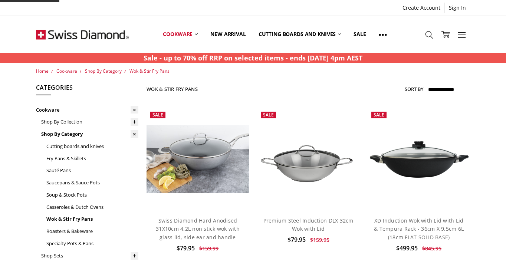 Image resolution: width=506 pixels, height=263 pixels. What do you see at coordinates (407, 248) in the screenshot?
I see `span: $499.95` at bounding box center [407, 248].